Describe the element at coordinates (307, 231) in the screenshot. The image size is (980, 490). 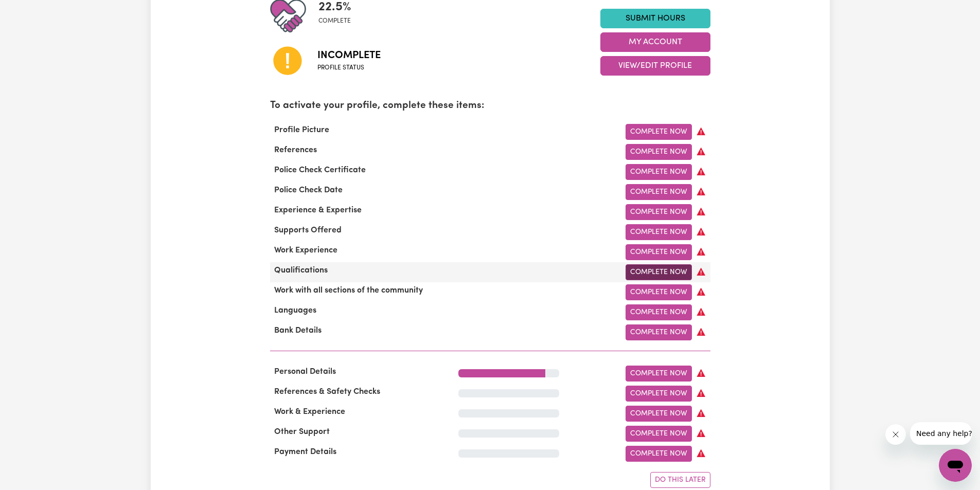
I see `span: Supports Offered` at that location.